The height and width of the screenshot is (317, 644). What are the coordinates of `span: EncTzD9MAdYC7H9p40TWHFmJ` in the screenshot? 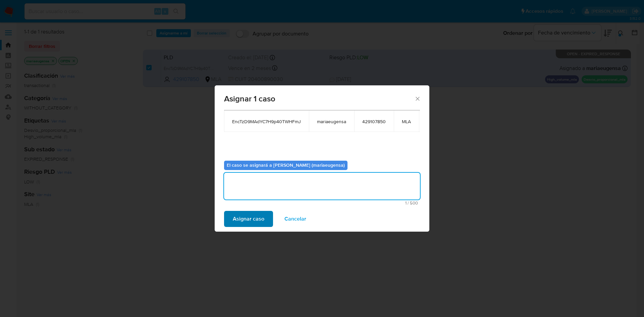 It's located at (267, 122).